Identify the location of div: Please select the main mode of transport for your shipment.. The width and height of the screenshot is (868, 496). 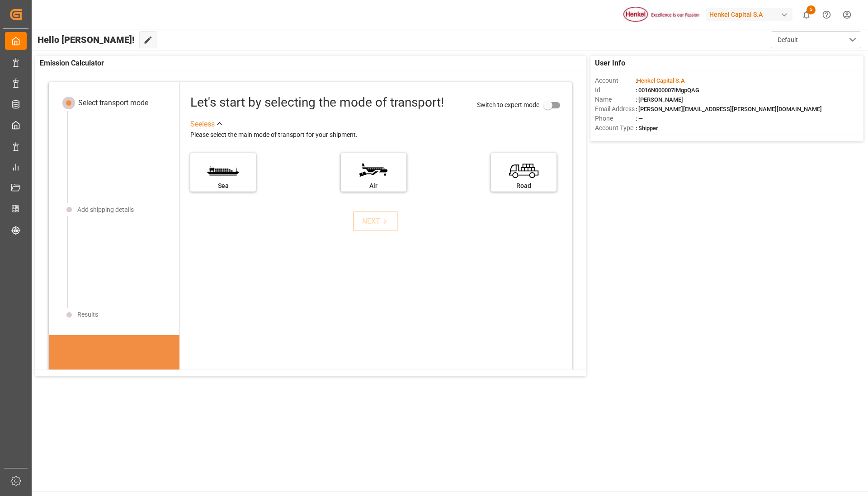
(378, 135).